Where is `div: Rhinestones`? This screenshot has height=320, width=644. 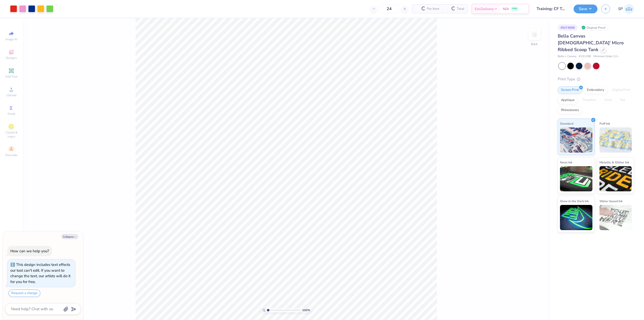 div: Rhinestones is located at coordinates (570, 110).